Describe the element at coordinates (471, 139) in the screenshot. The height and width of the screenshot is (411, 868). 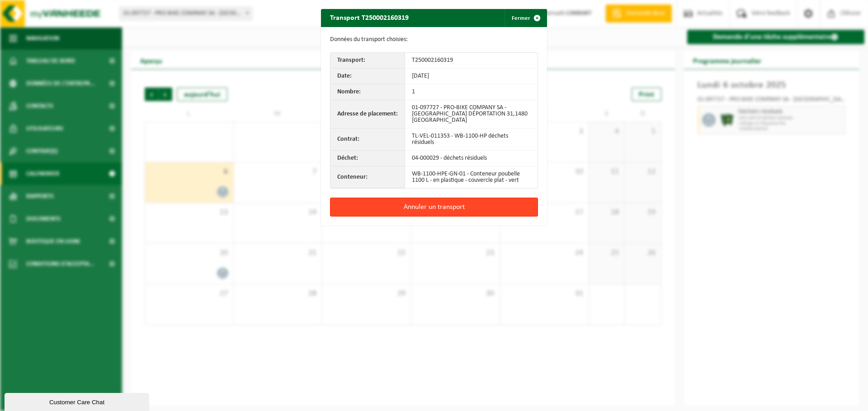
I see `td: TL-VEL-011353 - WB-1100-HP déchets résiduels` at that location.